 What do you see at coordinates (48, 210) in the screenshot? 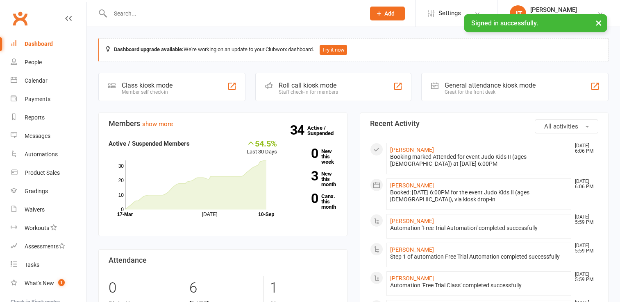
I see `a: Waivers` at bounding box center [48, 210].